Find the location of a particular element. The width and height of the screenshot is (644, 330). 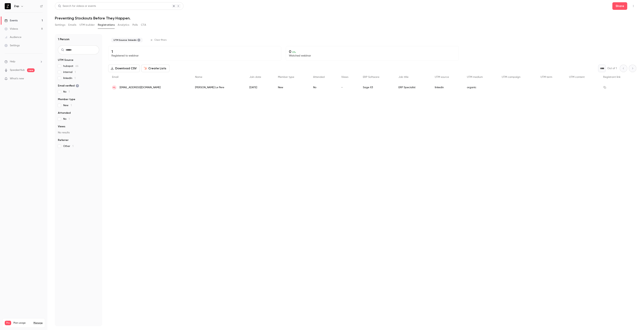

p: Out of 1 is located at coordinates (612, 68).